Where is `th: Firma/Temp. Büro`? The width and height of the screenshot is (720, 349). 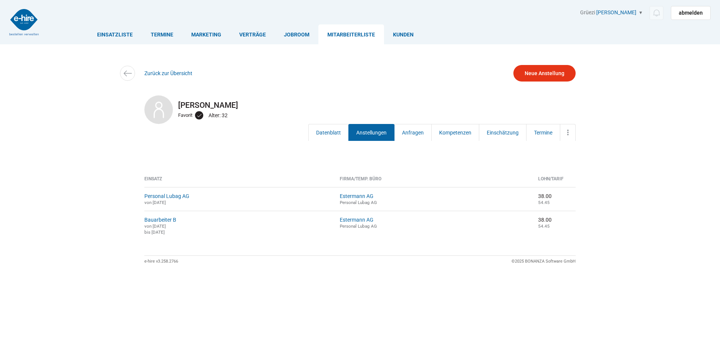
th: Firma/Temp. Büro is located at coordinates (433, 181).